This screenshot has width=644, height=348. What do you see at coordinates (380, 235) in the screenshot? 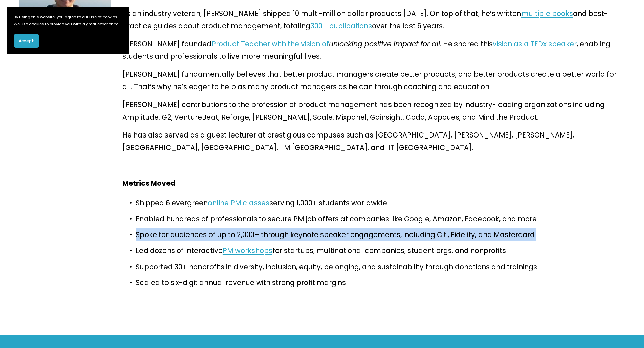
I see `p: Spoke for audiences of up to 2,000+ through keynote speaker engagements, including Citi, Fidelity...` at bounding box center [380, 235].